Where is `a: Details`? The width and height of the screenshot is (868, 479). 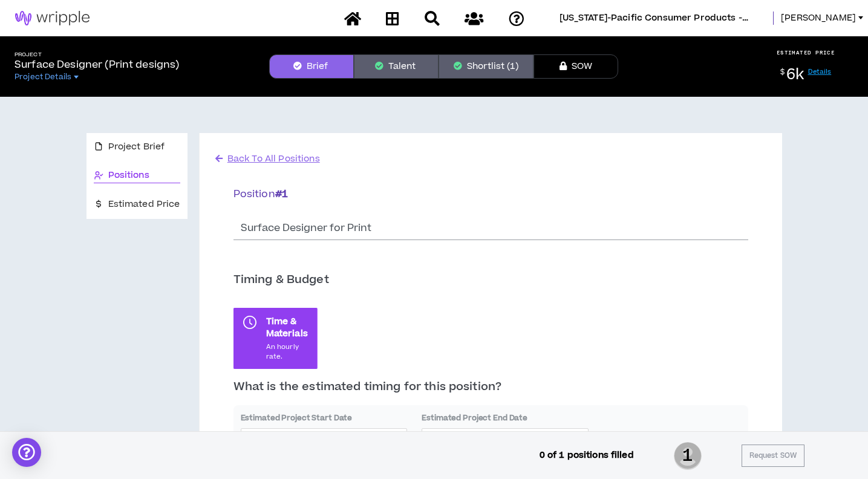 a: Details is located at coordinates (820, 72).